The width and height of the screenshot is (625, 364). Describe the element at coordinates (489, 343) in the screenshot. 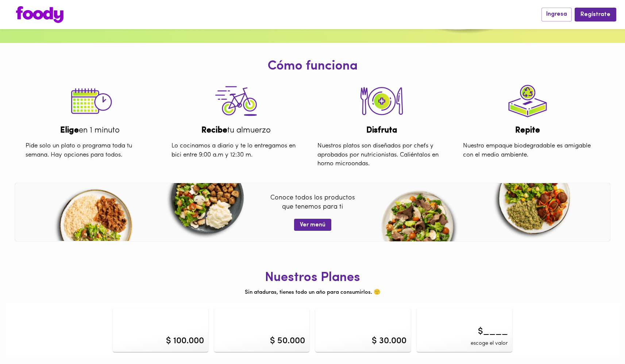

I see `span: escoge el valor` at that location.